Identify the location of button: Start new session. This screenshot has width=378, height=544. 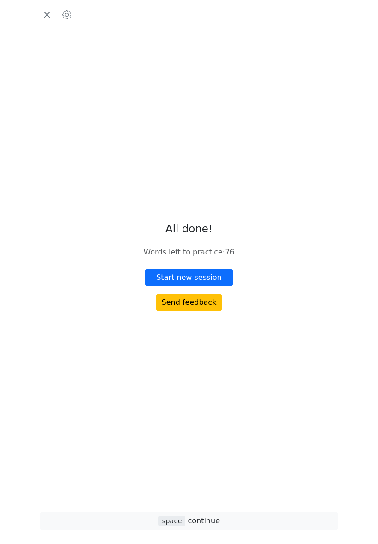
(189, 278).